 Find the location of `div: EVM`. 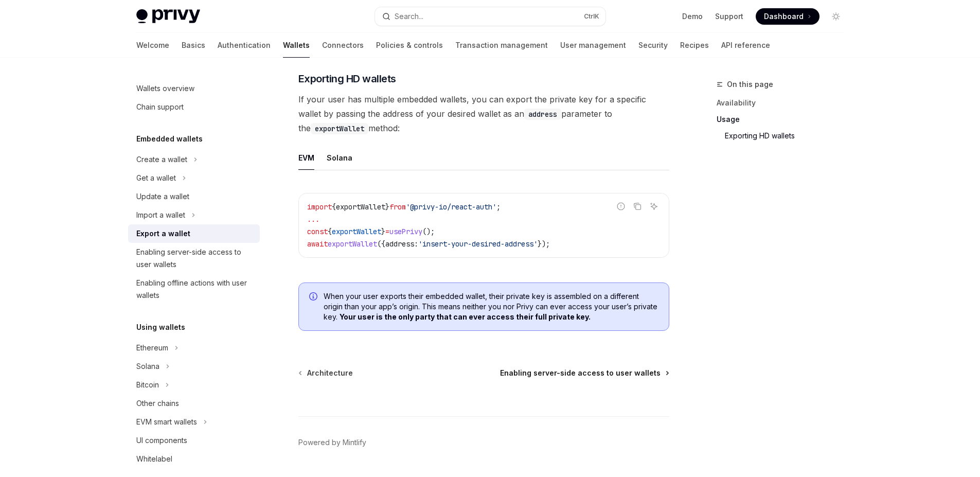

div: EVM is located at coordinates (306, 157).